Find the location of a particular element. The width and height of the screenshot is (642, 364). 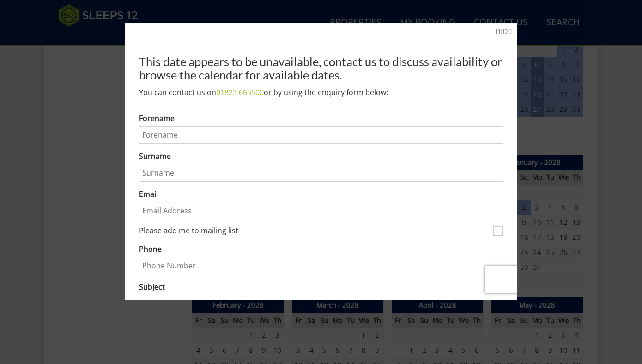

label: Phone is located at coordinates (321, 249).